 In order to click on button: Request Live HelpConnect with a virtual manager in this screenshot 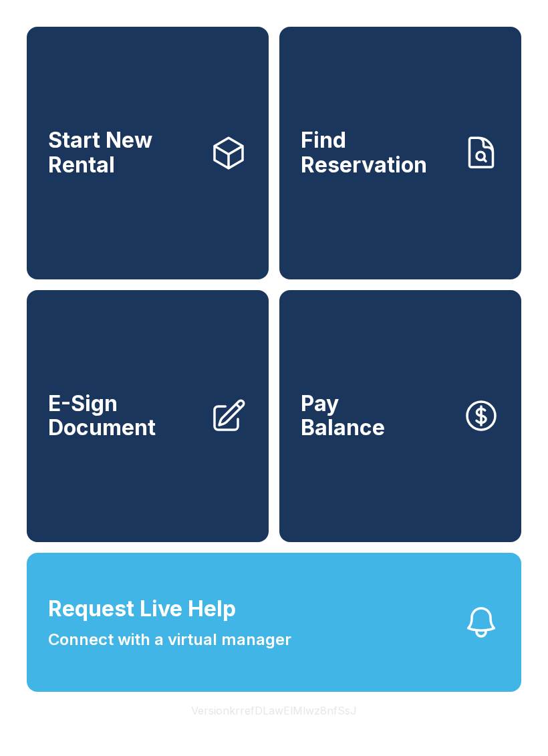, I will do `click(274, 622)`.